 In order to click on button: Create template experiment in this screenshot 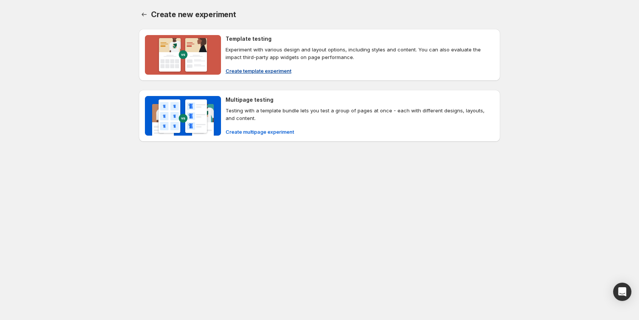, I will do `click(258, 71)`.